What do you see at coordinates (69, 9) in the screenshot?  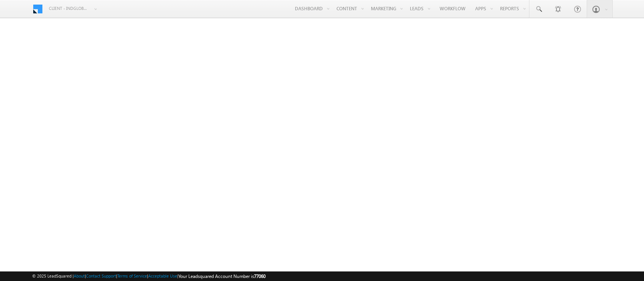 I see `span: Client - indglobal1 (77060)` at bounding box center [69, 9].